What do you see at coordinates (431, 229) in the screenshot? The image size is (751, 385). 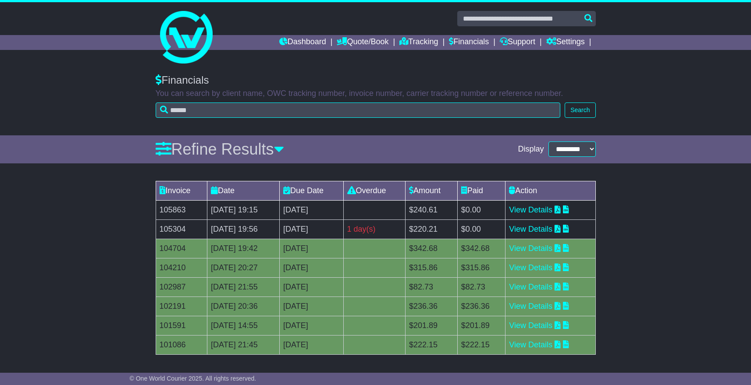 I see `td: $220.21` at bounding box center [431, 229].